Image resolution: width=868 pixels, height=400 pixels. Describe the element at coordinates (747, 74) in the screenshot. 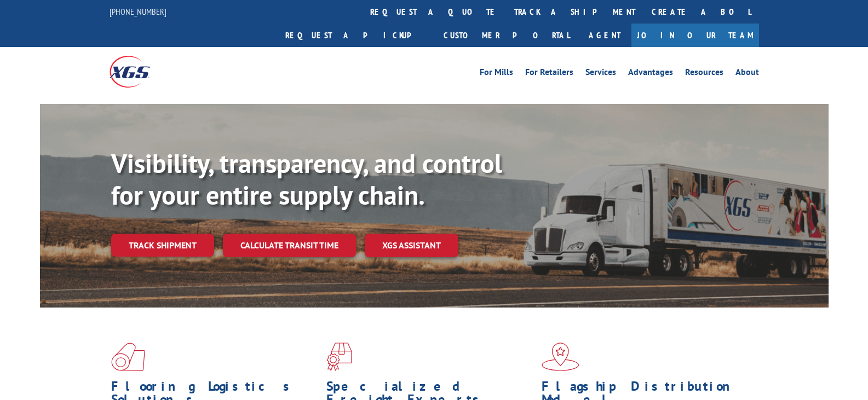

I see `a: About` at that location.